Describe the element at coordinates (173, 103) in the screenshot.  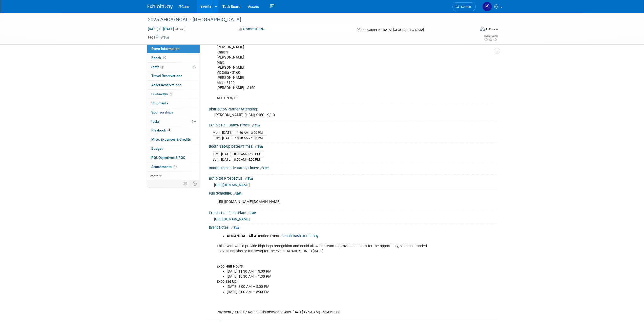
I see `a: Shipments` at that location.